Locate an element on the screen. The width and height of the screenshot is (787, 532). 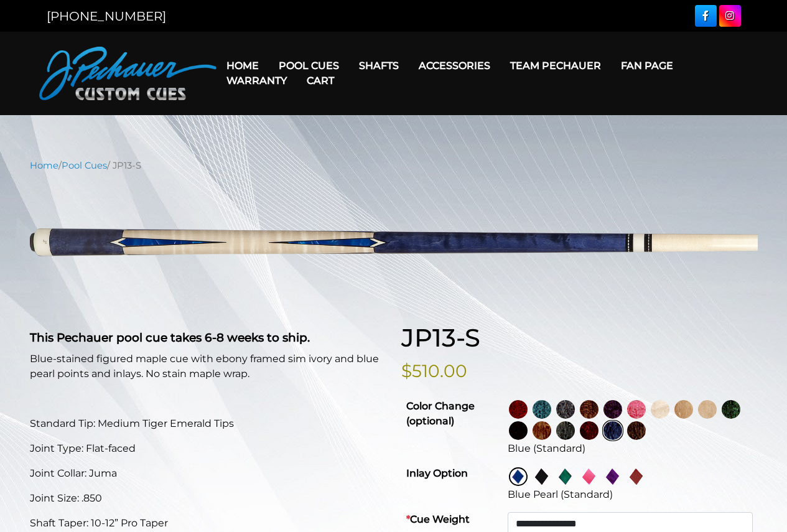
p: Standard Tip: Medium Tiger Emerald Tips is located at coordinates (208, 423).